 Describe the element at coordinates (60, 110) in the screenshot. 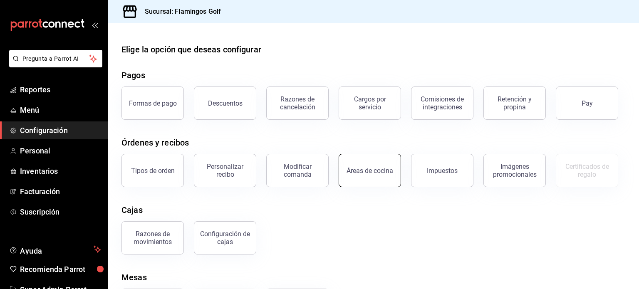

I see `span: Menú` at that location.